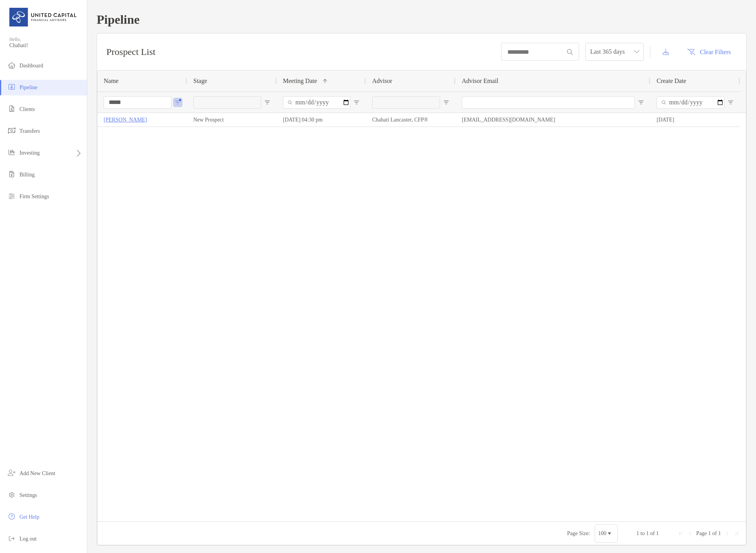  Describe the element at coordinates (614, 52) in the screenshot. I see `span: Last 365 days` at that location.